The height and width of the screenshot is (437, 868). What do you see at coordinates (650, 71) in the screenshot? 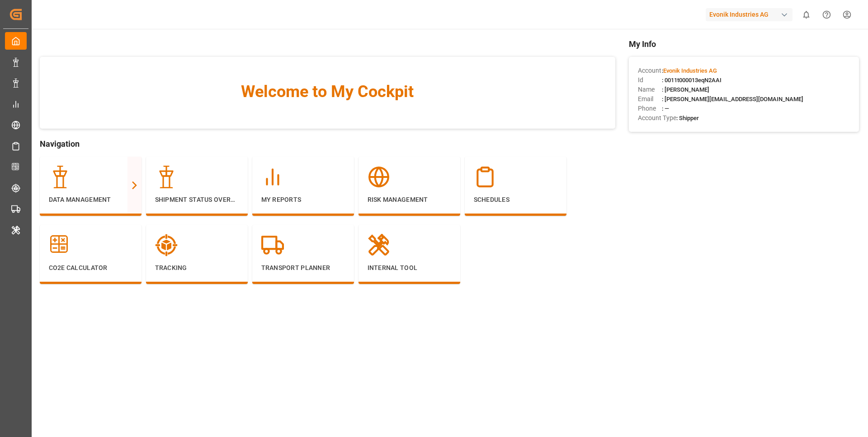
I see `span: Account` at bounding box center [650, 71].